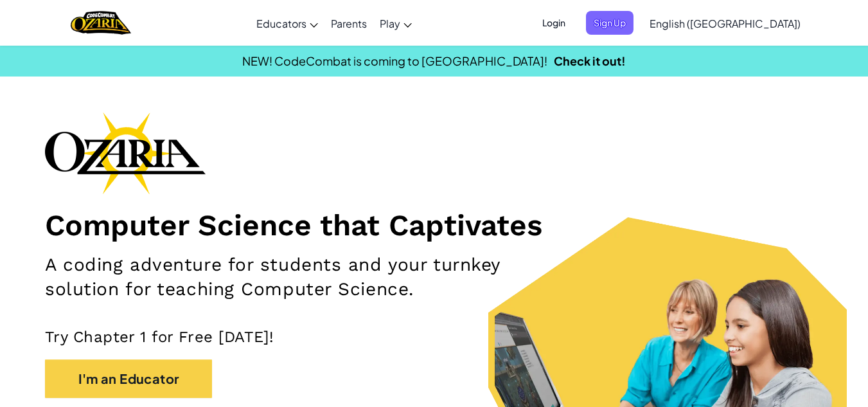 This screenshot has height=407, width=868. I want to click on button: I'm an Educator, so click(129, 379).